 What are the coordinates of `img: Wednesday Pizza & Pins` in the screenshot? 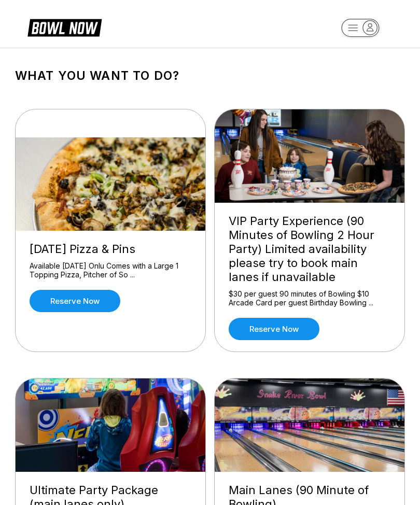 It's located at (111, 184).